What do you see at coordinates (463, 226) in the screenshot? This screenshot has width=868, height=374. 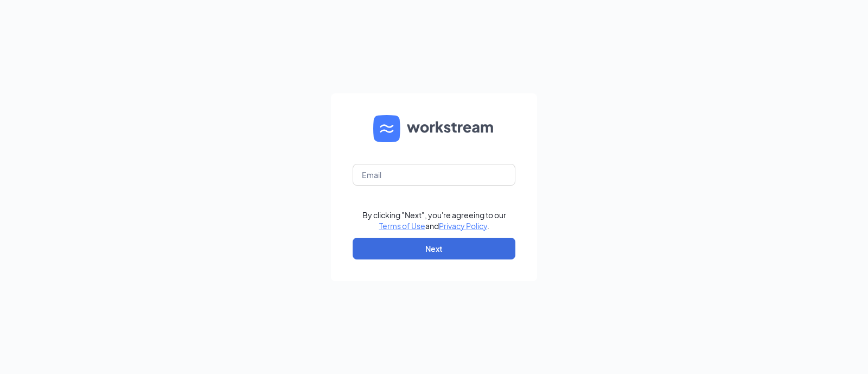 I see `a: Privacy Policy` at bounding box center [463, 226].